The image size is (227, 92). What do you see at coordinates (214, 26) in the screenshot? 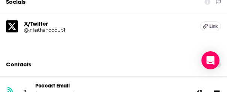
I see `span: Link` at bounding box center [214, 26].